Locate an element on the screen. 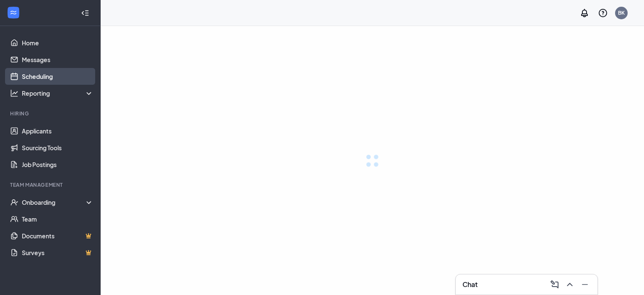 The height and width of the screenshot is (295, 644). svg: Notifications is located at coordinates (584, 13).